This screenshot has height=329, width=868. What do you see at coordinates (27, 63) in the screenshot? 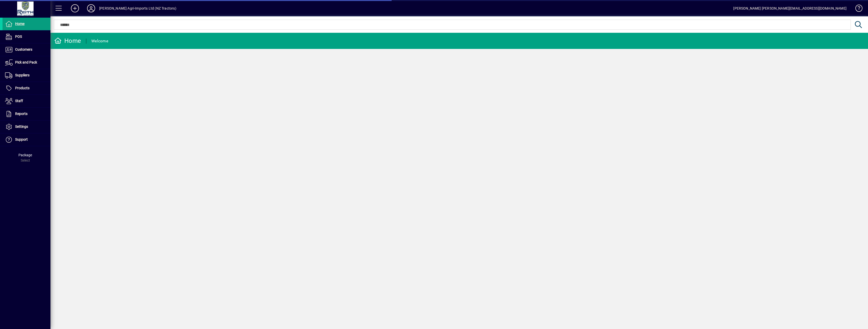
I see `a: Pick and Pack` at bounding box center [27, 63].